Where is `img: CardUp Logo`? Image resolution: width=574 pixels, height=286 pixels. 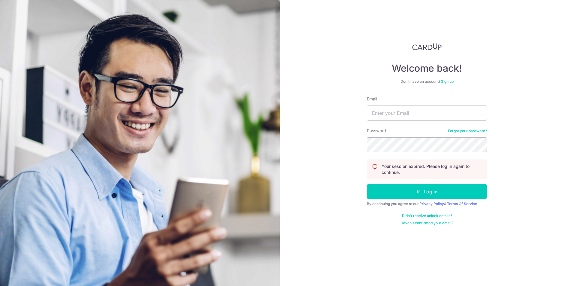
img: CardUp Logo is located at coordinates (427, 47).